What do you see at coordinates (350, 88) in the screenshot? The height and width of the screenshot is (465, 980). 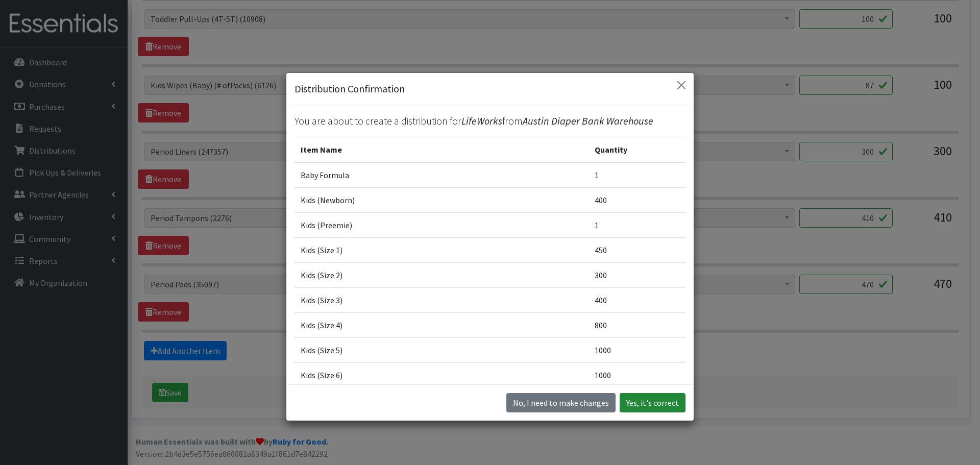 I see `h5: Distribution Confirmation` at bounding box center [350, 88].